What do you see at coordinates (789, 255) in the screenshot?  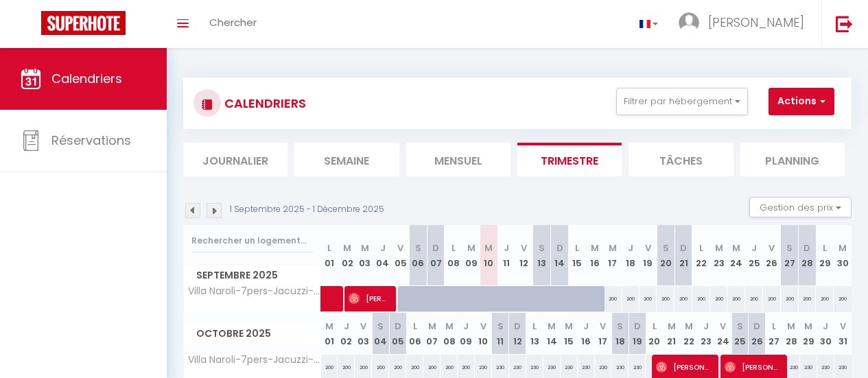 I see `th: 27` at bounding box center [789, 255].